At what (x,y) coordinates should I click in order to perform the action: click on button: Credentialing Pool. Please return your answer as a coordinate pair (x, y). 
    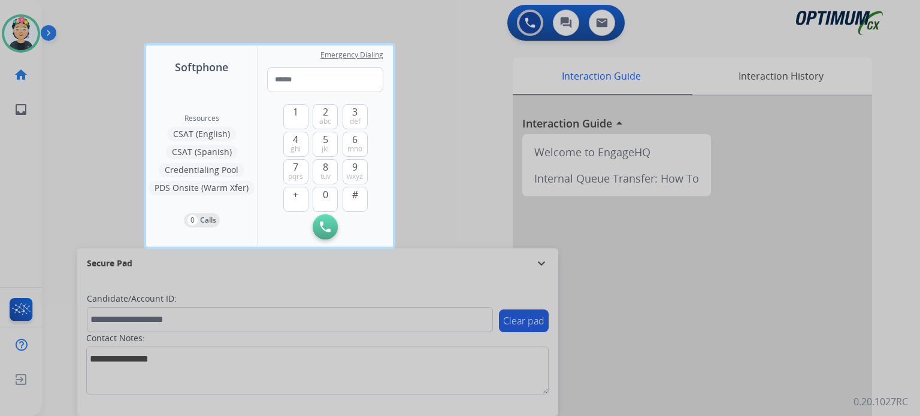
    Looking at the image, I should click on (201, 170).